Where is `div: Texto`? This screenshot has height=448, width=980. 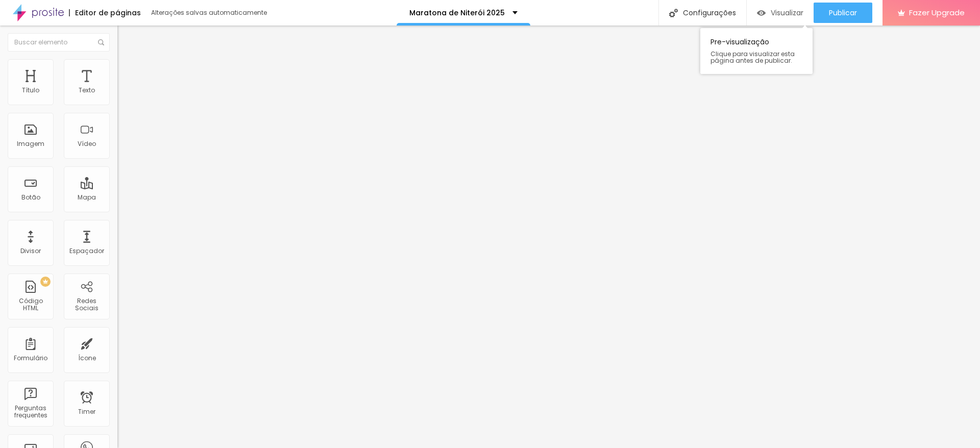
div: Texto is located at coordinates (87, 90).